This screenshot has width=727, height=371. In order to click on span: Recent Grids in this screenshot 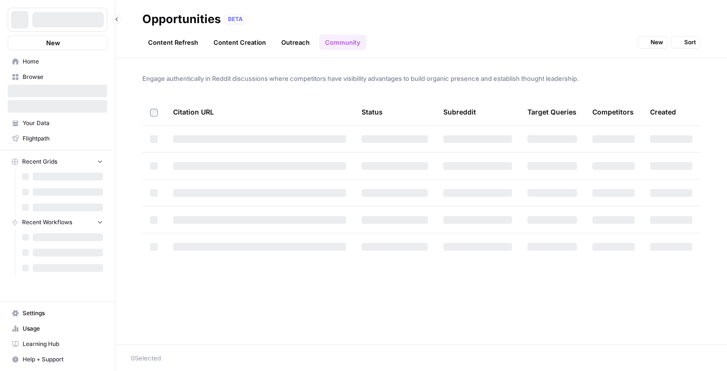, I will do `click(39, 162)`.